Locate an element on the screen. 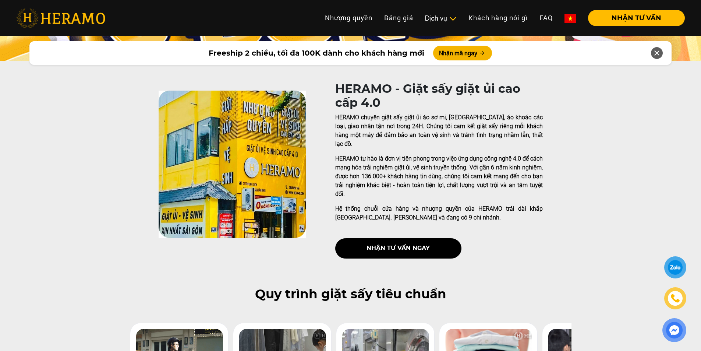 The height and width of the screenshot is (351, 701). img: heramo-quality-banner is located at coordinates (232, 164).